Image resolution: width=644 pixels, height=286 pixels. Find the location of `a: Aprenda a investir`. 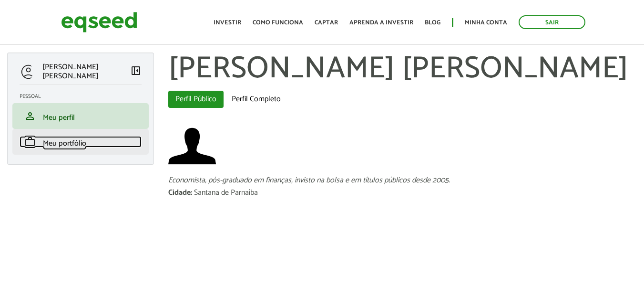

a: Aprenda a investir is located at coordinates (382, 22).